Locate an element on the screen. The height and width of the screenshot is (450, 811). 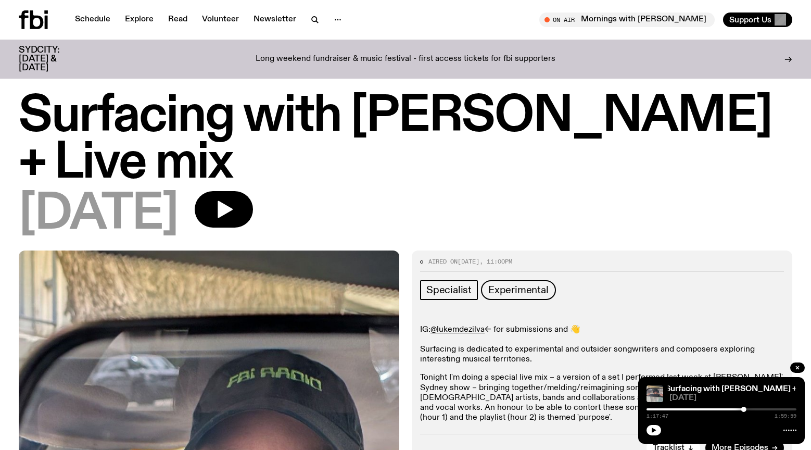
a: Newsletter is located at coordinates (275, 20).